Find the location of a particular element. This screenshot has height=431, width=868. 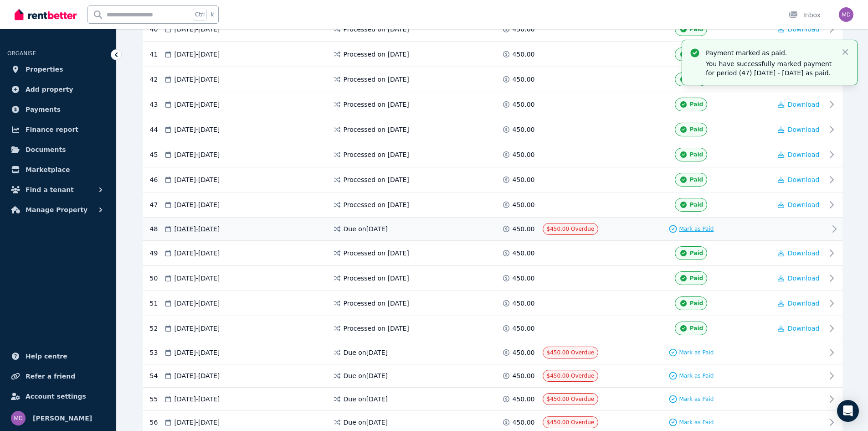

span: Documents is located at coordinates (46, 150).